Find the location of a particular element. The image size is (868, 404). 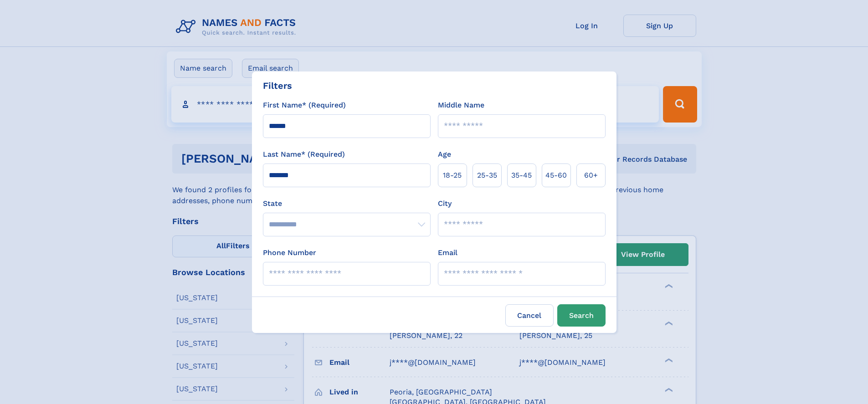

label: First Name* (Required) is located at coordinates (305, 105).